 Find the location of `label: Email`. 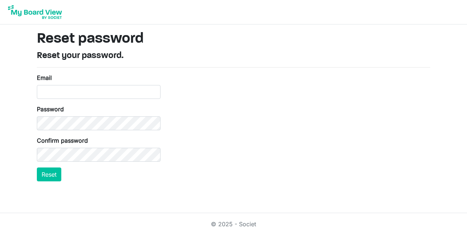

label: Email is located at coordinates (44, 78).